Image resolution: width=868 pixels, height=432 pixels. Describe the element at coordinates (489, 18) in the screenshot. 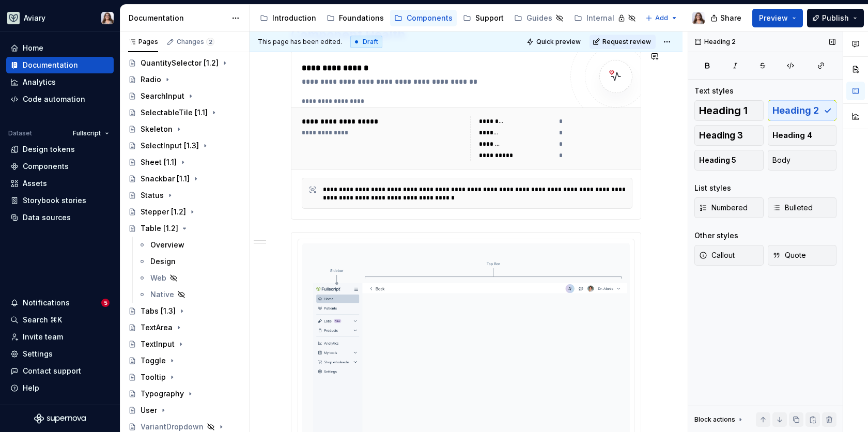

I see `div: Support` at that location.